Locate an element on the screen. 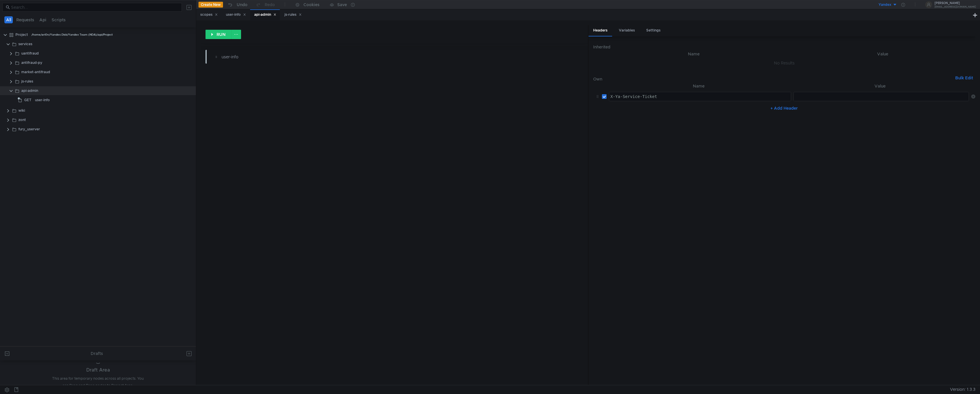 Image resolution: width=980 pixels, height=394 pixels. div: Yandex is located at coordinates (885, 5).